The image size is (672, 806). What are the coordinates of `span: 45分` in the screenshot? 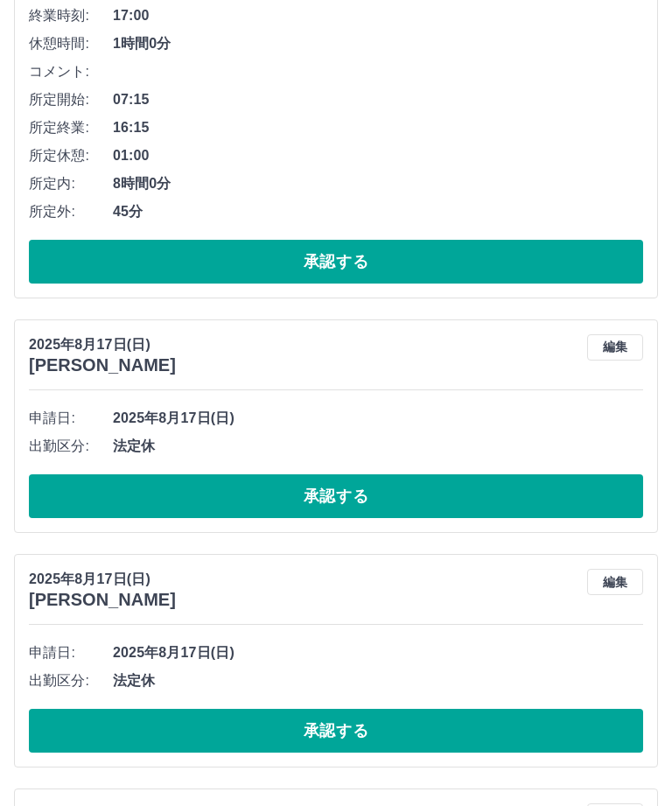 It's located at (379, 212).